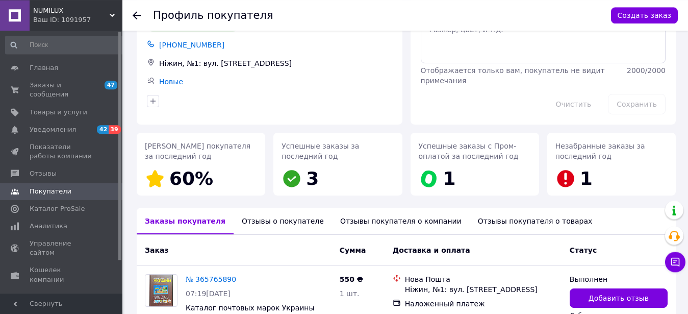 This screenshot has height=314, width=688. What do you see at coordinates (48, 226) in the screenshot?
I see `span: Аналитика` at bounding box center [48, 226].